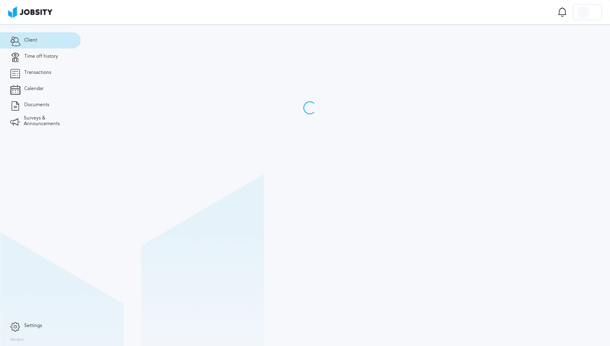  Describe the element at coordinates (34, 89) in the screenshot. I see `span: Calendar` at that location.